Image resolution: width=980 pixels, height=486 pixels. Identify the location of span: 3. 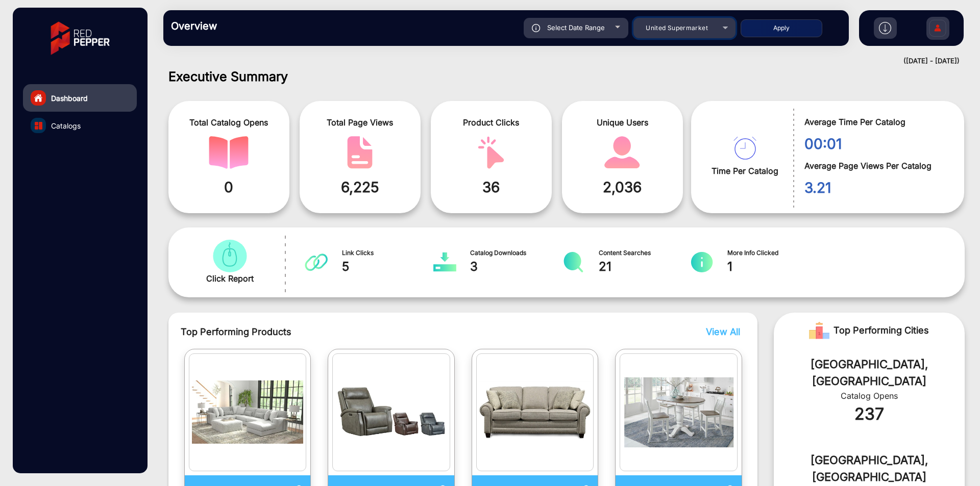
(516, 266).